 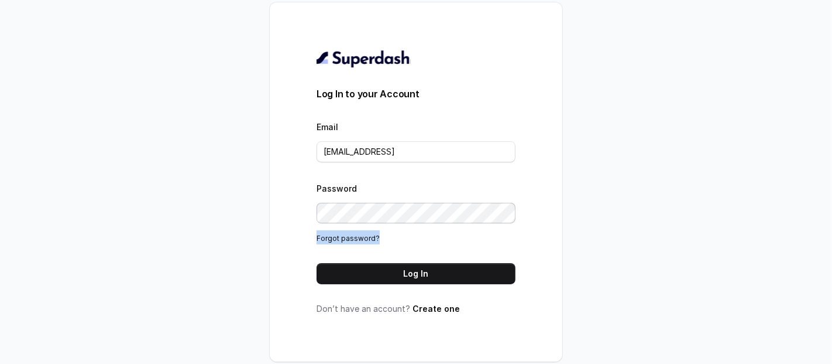 I want to click on button: Log In, so click(x=416, y=273).